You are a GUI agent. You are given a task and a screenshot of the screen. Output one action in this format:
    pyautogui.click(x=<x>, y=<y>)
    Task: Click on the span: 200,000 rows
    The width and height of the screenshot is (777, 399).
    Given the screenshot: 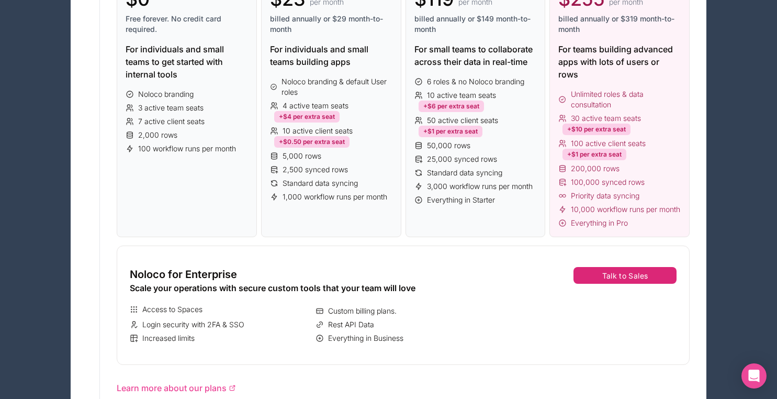 What is the action you would take?
    pyautogui.click(x=595, y=168)
    